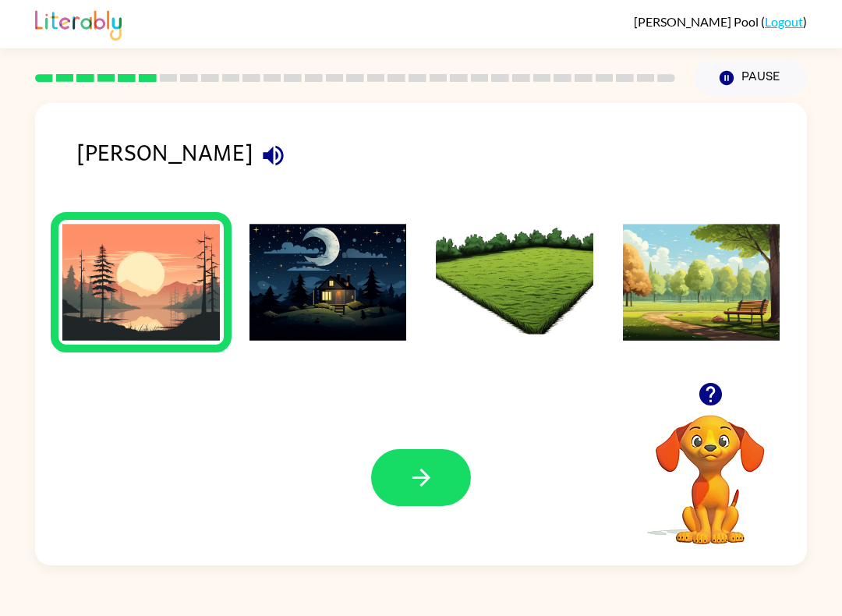  Describe the element at coordinates (784, 21) in the screenshot. I see `a: Logout` at that location.